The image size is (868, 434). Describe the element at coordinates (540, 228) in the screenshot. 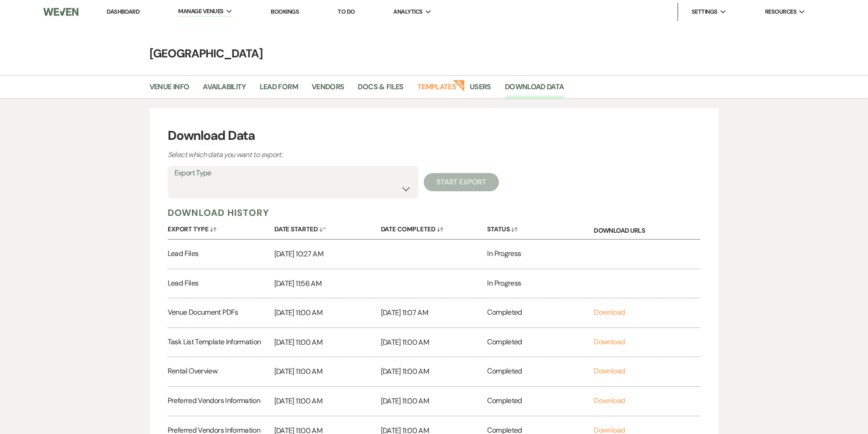

I see `button: Status` at that location.